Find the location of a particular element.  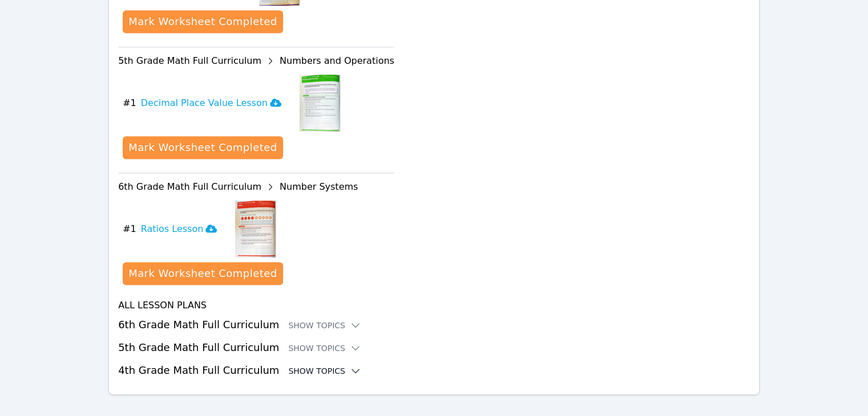

div: 6th Grade Math Full Curriculum Number Systems is located at coordinates (256, 187).